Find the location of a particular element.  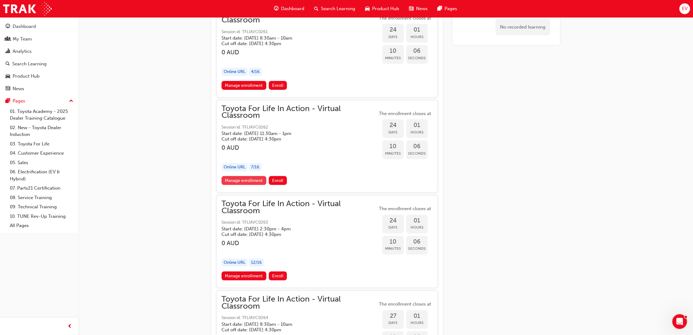

span: Product Hub is located at coordinates (386, 9).